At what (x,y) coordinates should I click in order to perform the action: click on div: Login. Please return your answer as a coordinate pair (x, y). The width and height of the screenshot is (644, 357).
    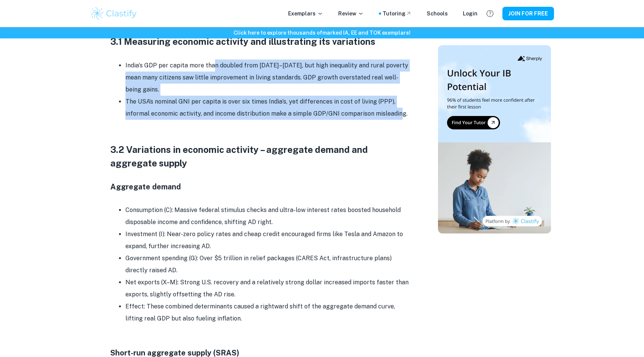
    Looking at the image, I should click on (470, 14).